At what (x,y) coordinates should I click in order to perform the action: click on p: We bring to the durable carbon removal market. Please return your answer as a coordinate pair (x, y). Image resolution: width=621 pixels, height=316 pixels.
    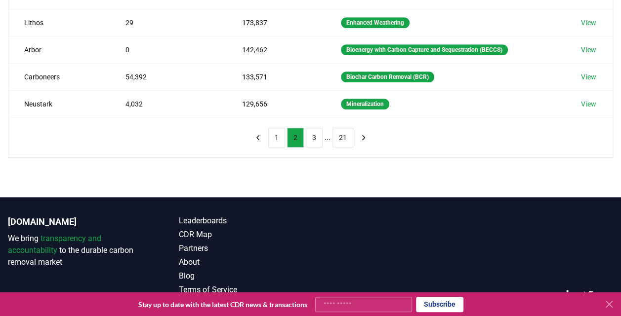
    Looking at the image, I should click on (74, 251).